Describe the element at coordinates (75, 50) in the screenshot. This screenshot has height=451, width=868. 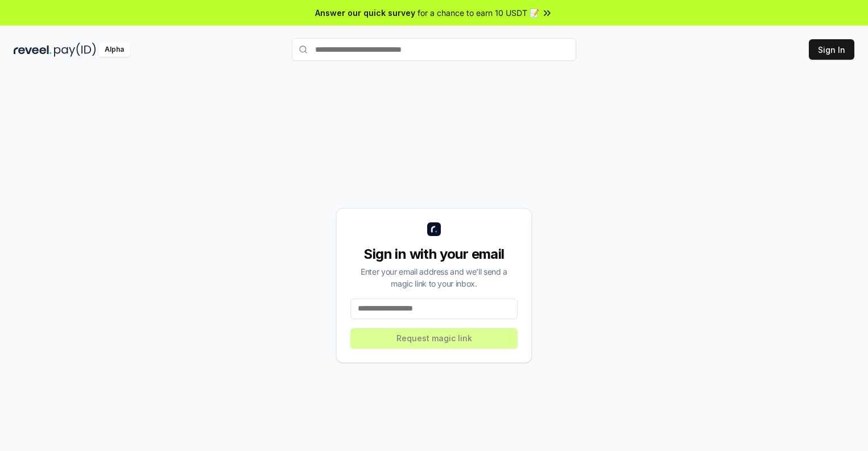
I see `img: pay_id` at that location.